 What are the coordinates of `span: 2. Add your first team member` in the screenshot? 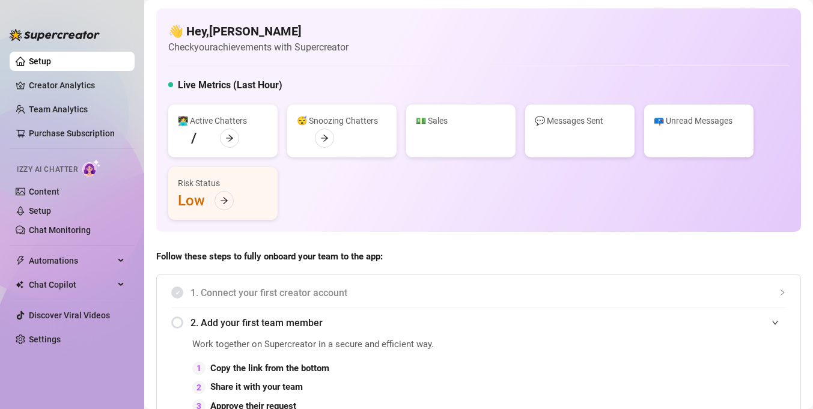 It's located at (488, 323).